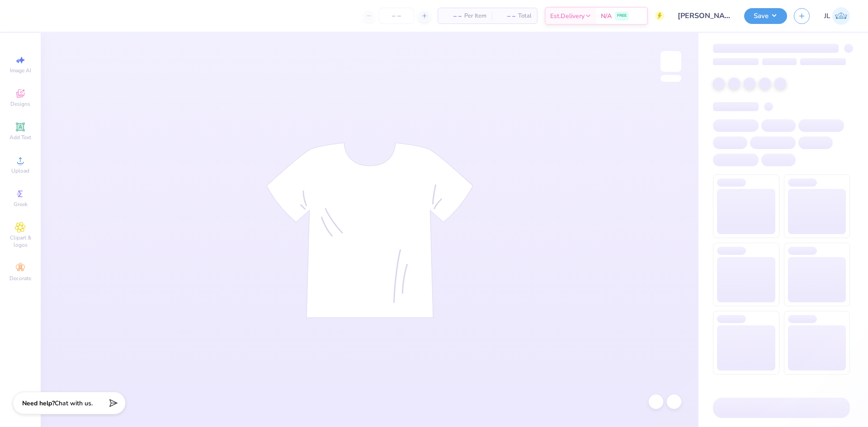 The height and width of the screenshot is (427, 868). What do you see at coordinates (38, 403) in the screenshot?
I see `strong: Need help?` at bounding box center [38, 403].